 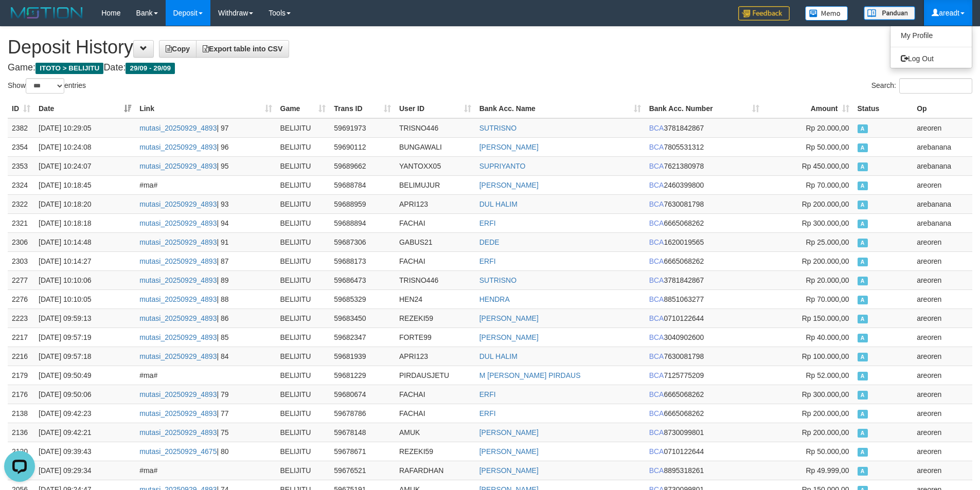 I want to click on a: Export table into CSV, so click(x=243, y=49).